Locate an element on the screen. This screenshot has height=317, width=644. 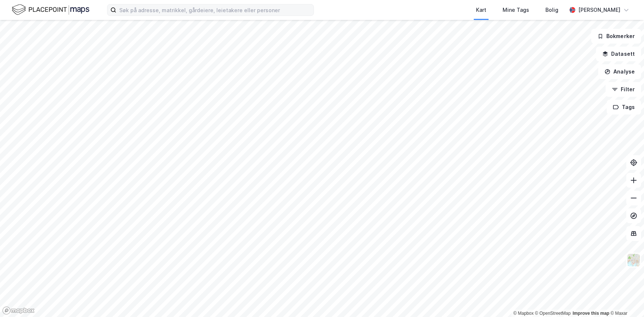
a: OpenStreetMap is located at coordinates (553, 313).